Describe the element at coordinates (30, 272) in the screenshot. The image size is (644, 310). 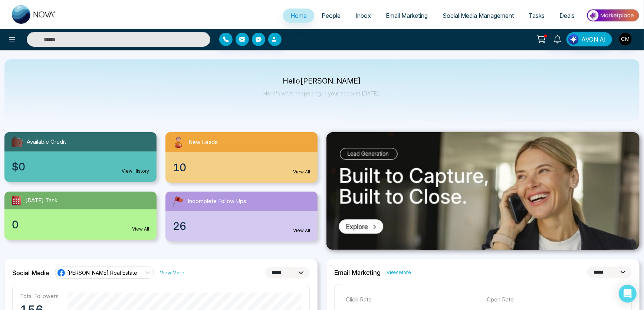
I see `h2: Social Media` at that location.